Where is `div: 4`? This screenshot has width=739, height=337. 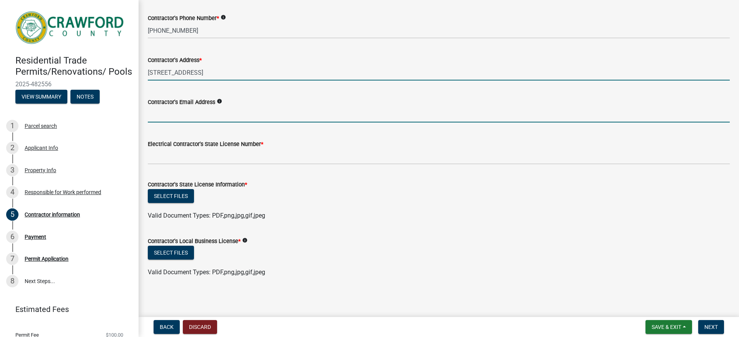
div: 4 is located at coordinates (12, 192).